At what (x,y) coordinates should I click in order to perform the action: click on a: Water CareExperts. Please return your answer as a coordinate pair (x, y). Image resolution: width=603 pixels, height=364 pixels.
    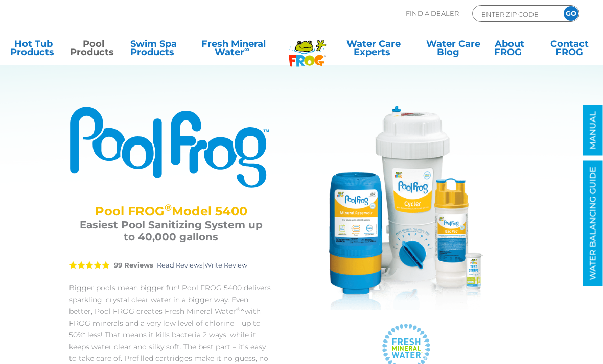
    Looking at the image, I should click on (373, 50).